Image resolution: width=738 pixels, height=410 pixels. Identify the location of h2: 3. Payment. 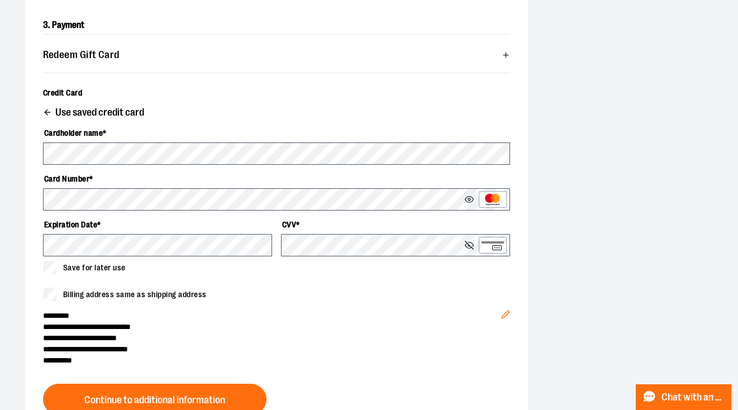
(276, 25).